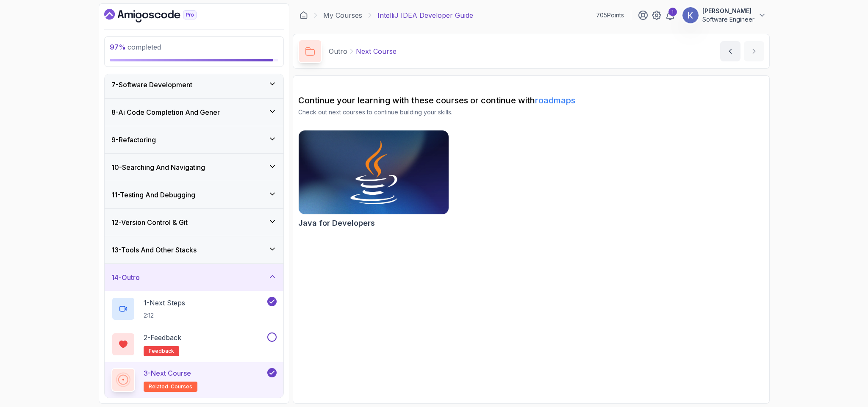  What do you see at coordinates (194, 309) in the screenshot?
I see `button: 1-Next Steps2:12` at bounding box center [194, 309].